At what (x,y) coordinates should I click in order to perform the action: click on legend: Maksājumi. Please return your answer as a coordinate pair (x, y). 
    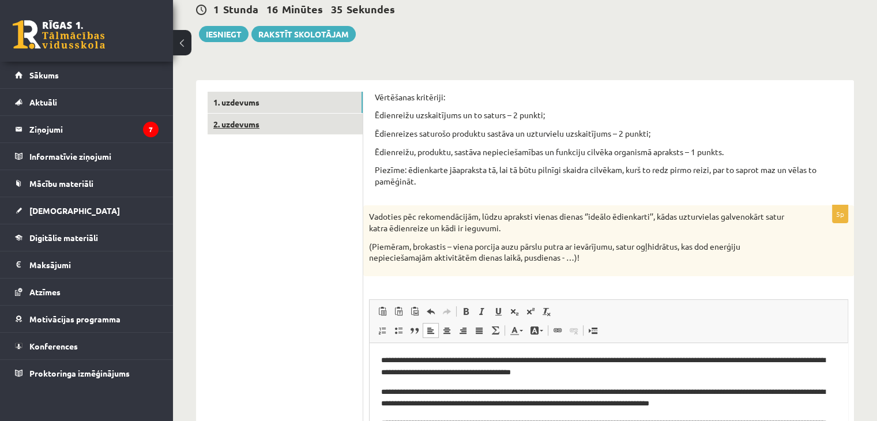
    Looking at the image, I should click on (94, 265).